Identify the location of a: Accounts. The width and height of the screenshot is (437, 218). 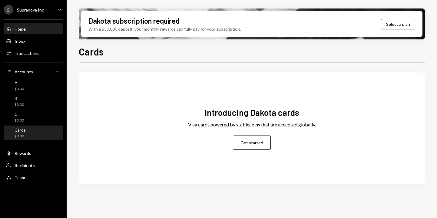
(33, 71).